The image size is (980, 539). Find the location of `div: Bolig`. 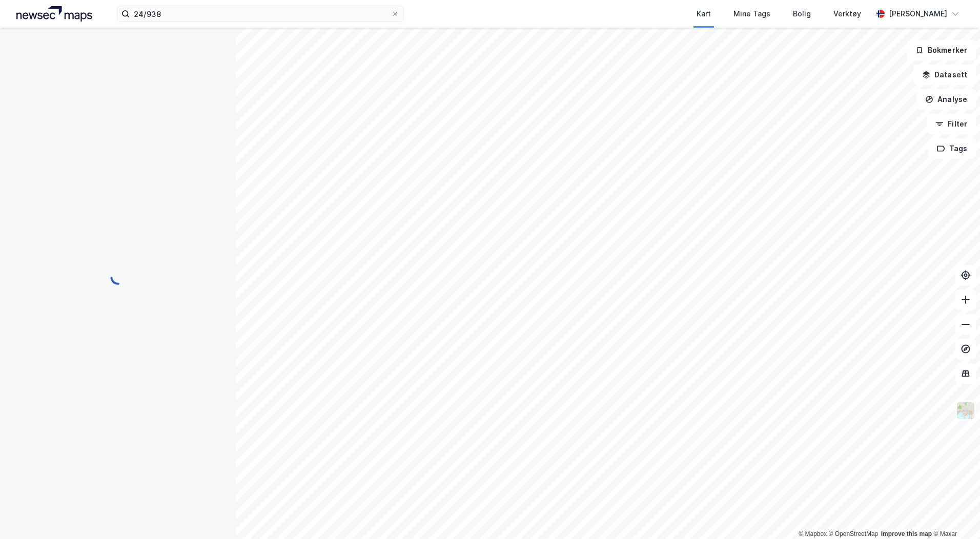

div: Bolig is located at coordinates (802, 14).